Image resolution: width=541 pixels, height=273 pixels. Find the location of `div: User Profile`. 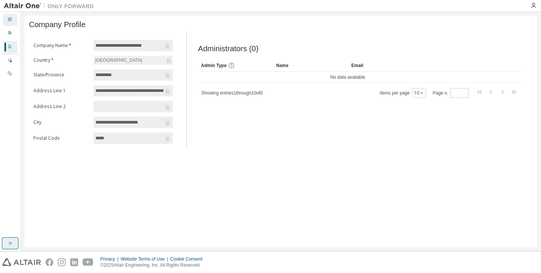

div: User Profile is located at coordinates (10, 33).